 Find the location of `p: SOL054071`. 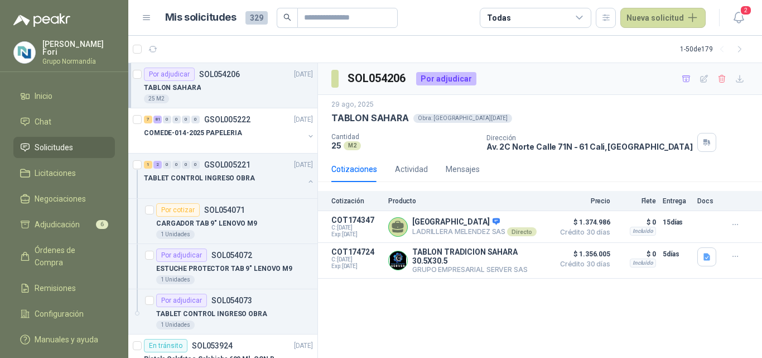

p: SOL054071 is located at coordinates (224, 210).